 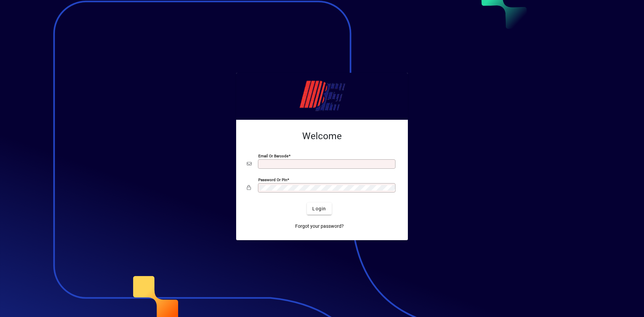 I want to click on mat-label: Password or Pin, so click(x=272, y=180).